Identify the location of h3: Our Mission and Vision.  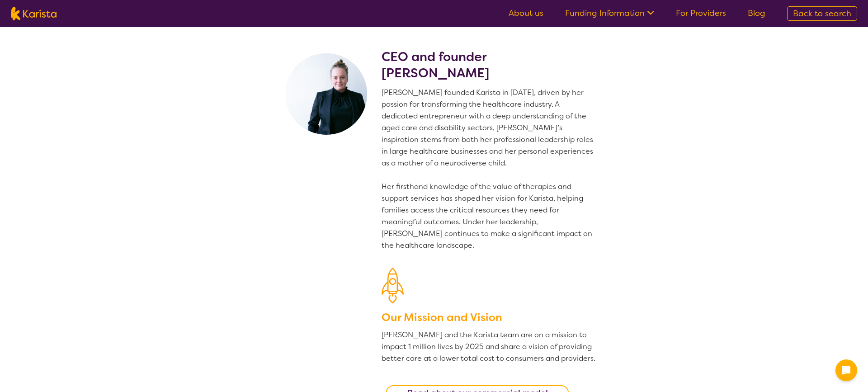
(489, 317).